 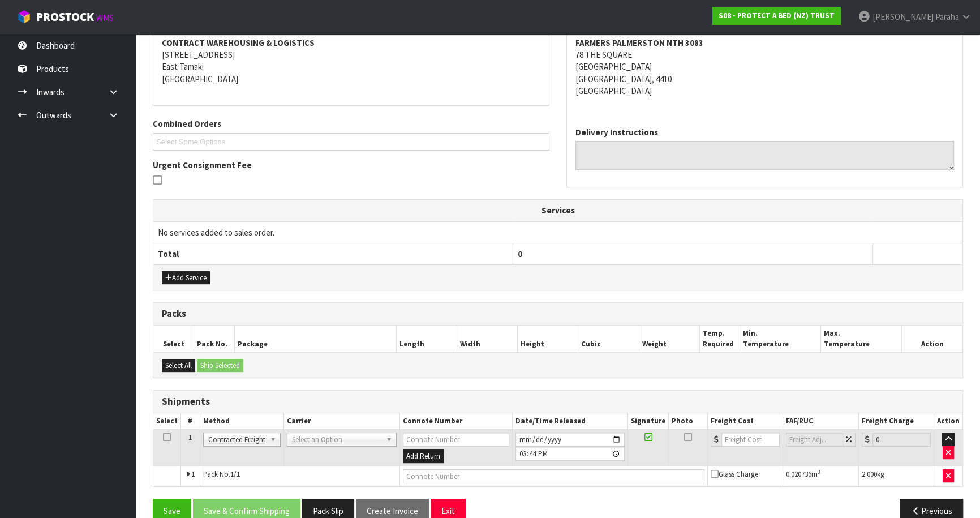 I want to click on th: Photo, so click(x=688, y=421).